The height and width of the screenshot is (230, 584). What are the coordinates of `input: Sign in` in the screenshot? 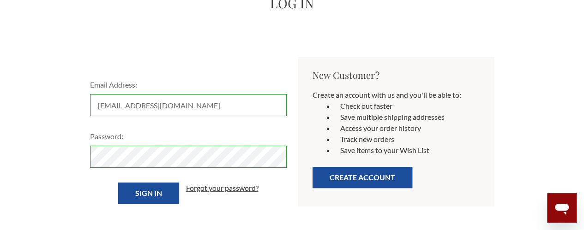 It's located at (149, 193).